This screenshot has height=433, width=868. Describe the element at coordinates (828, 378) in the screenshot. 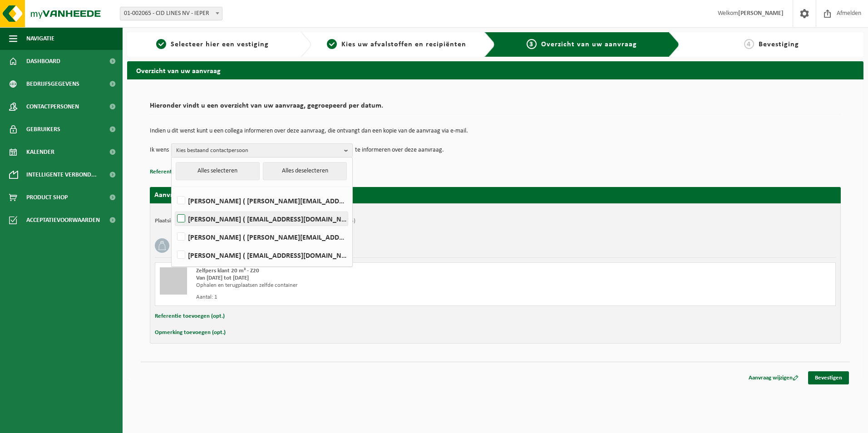

I see `a: Bevestigen` at that location.